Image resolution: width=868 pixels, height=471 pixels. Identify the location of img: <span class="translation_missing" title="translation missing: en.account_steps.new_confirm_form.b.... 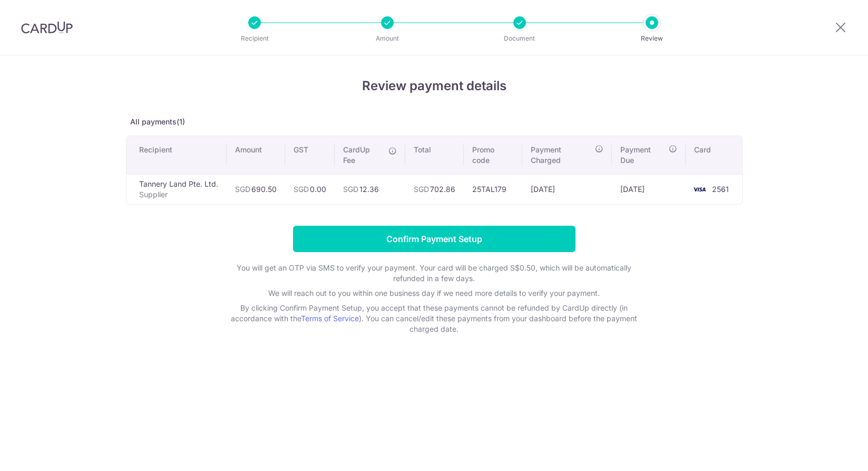
(699, 189).